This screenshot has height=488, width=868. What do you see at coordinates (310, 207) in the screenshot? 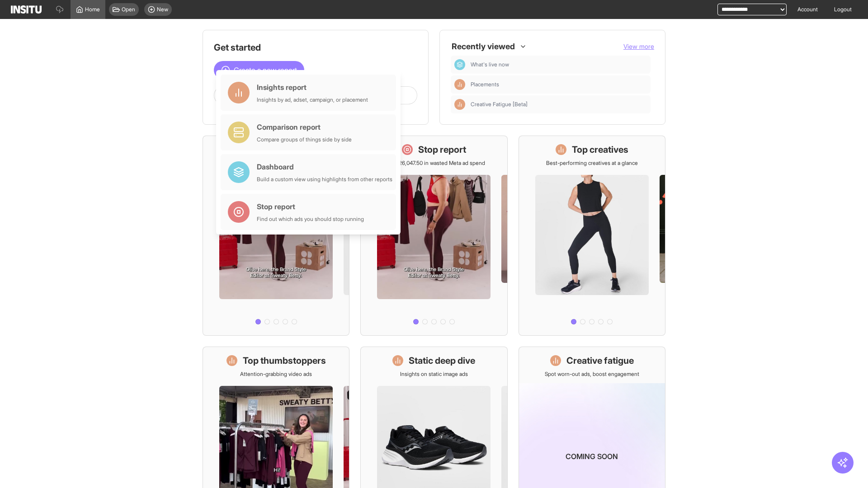
I see `div: Stop report` at bounding box center [310, 207].